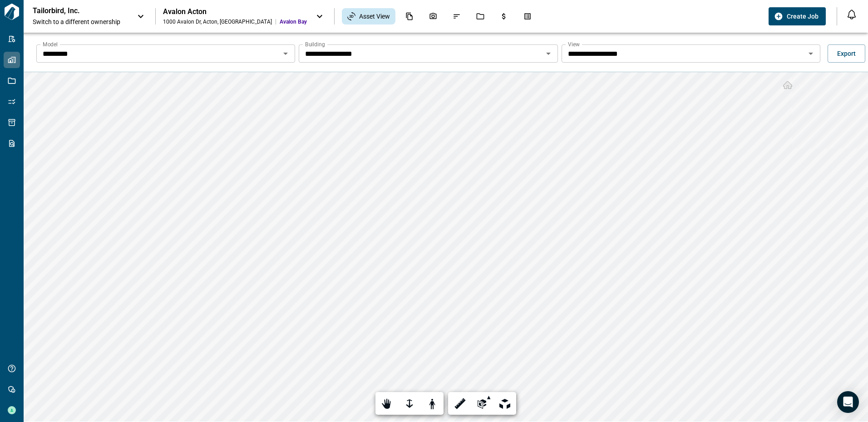 The image size is (868, 422). Describe the element at coordinates (315, 44) in the screenshot. I see `label: Building` at that location.